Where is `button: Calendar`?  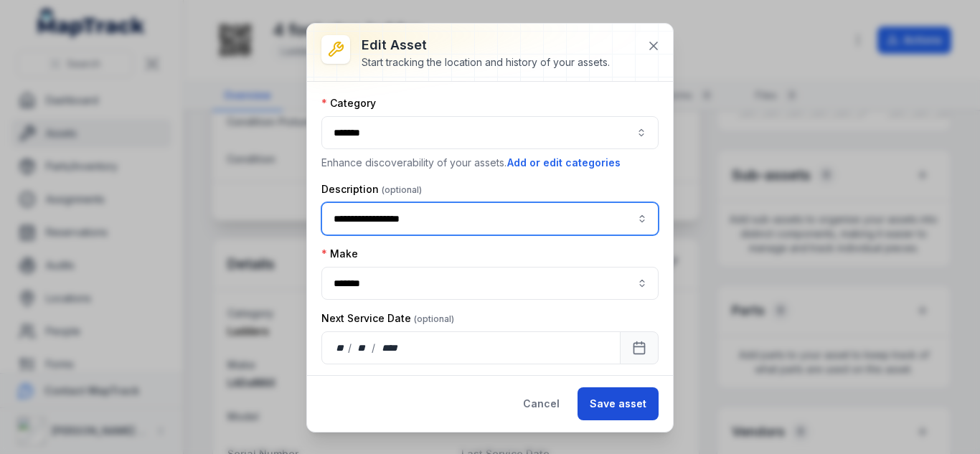 button: Calendar is located at coordinates (639, 348).